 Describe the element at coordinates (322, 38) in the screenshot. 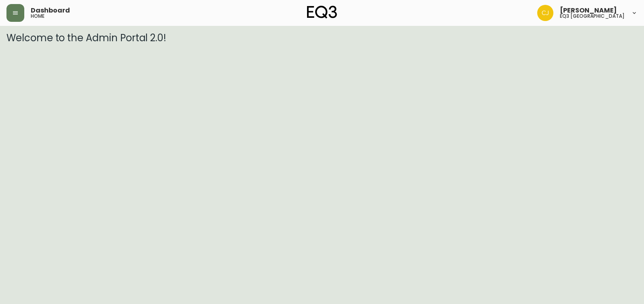

I see `h3: Welcome to the Admin Portal 2.0!` at that location.